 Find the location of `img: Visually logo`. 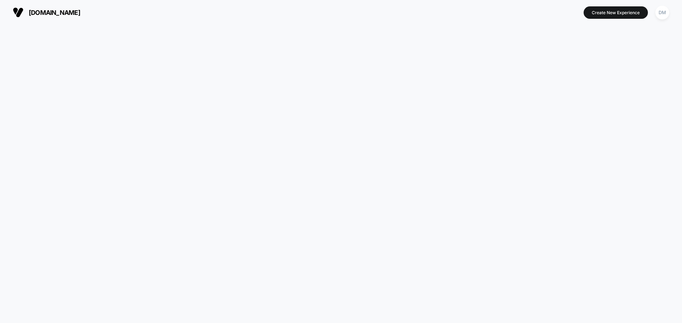

img: Visually logo is located at coordinates (18, 12).